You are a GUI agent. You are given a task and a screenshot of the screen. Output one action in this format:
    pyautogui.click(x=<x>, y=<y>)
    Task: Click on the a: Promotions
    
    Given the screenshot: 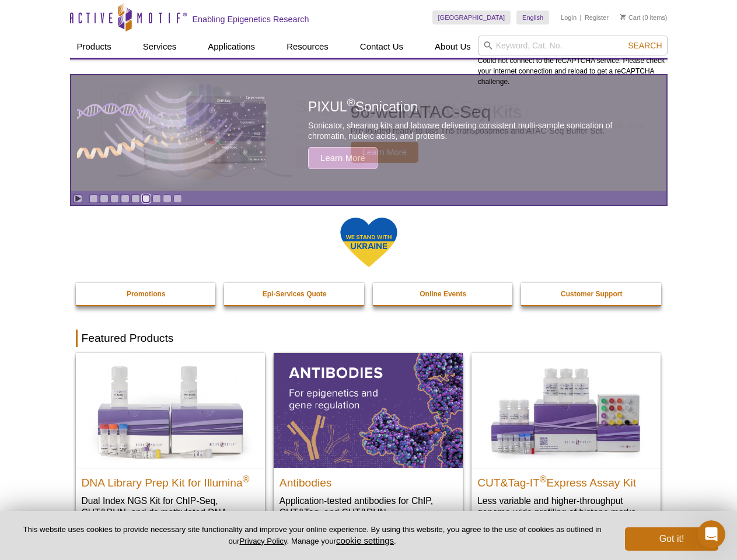 What is the action you would take?
    pyautogui.click(x=147, y=294)
    